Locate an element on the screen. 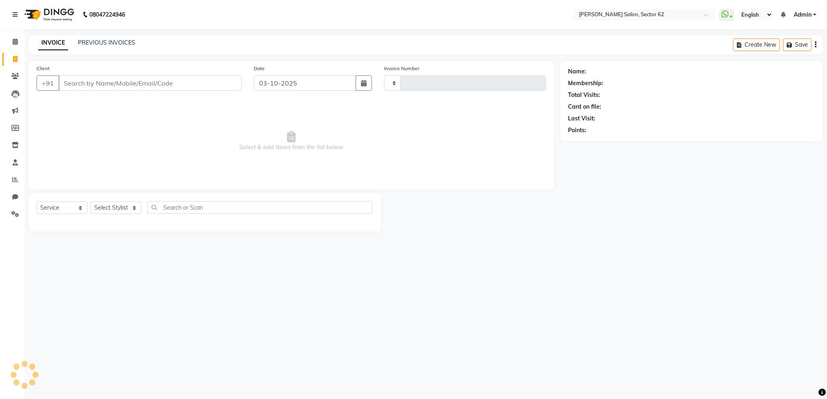 The width and height of the screenshot is (827, 399). button: Save is located at coordinates (797, 45).